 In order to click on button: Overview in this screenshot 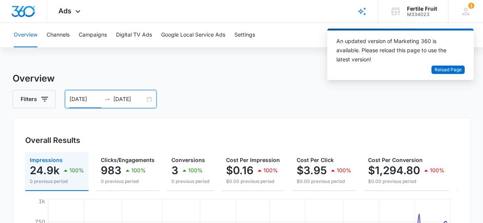, I will do `click(26, 35)`.